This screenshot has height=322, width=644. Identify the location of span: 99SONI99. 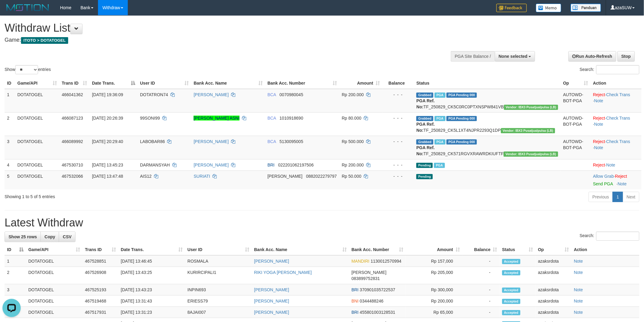
(150, 118).